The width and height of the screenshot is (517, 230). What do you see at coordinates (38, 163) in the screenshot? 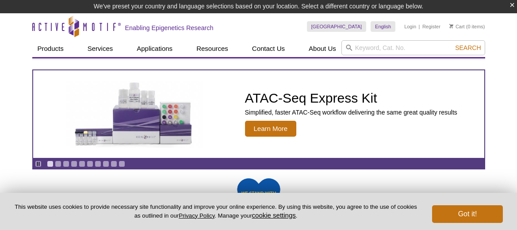
I see `a: Toggle autoplay` at bounding box center [38, 163].